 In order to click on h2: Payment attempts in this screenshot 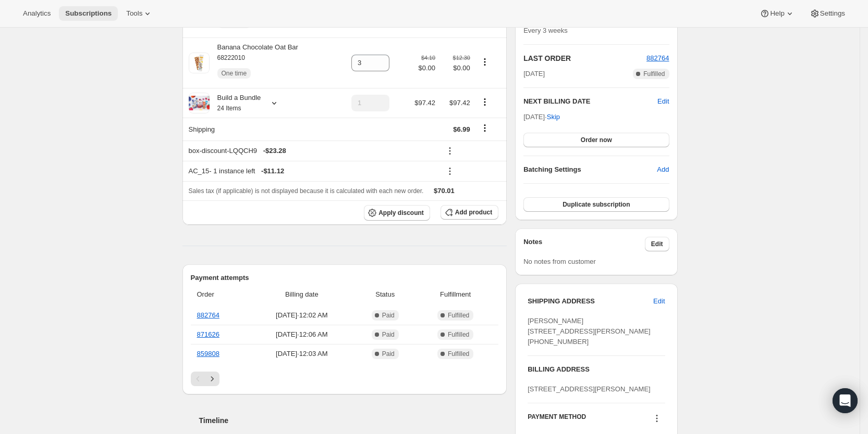, I will do `click(344, 278)`.